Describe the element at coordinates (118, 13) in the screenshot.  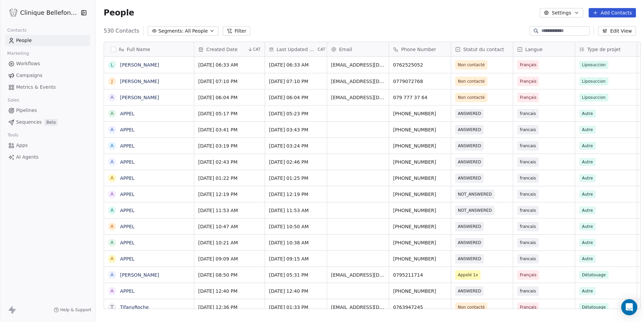
I see `span: People` at that location.